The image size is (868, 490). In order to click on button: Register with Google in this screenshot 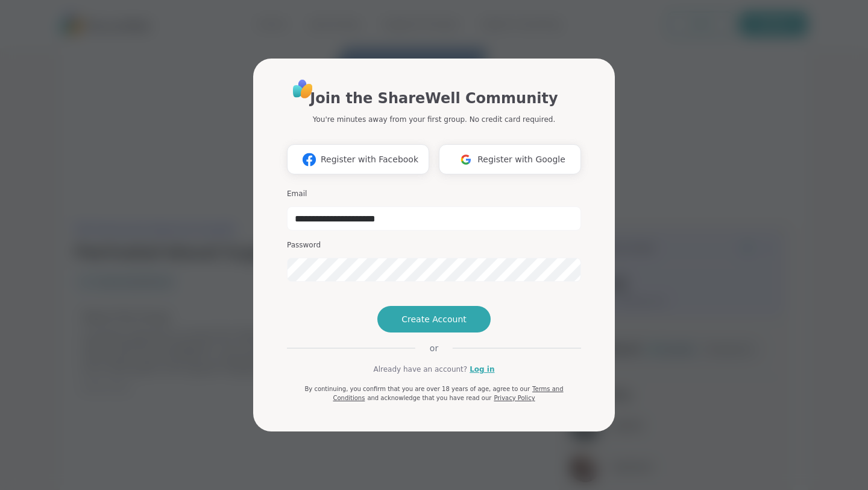, I will do `click(510, 159)`.